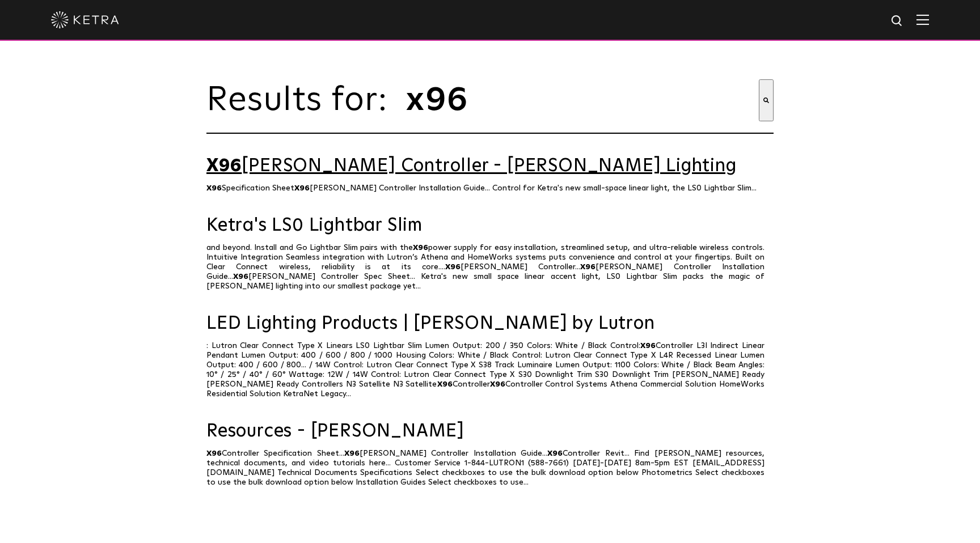 This screenshot has width=980, height=543. What do you see at coordinates (923, 19) in the screenshot?
I see `img: Hamburger%20Nav.svg` at bounding box center [923, 19].